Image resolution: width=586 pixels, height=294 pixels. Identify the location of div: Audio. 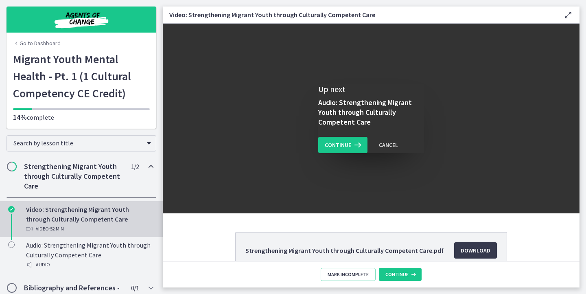
(89, 264).